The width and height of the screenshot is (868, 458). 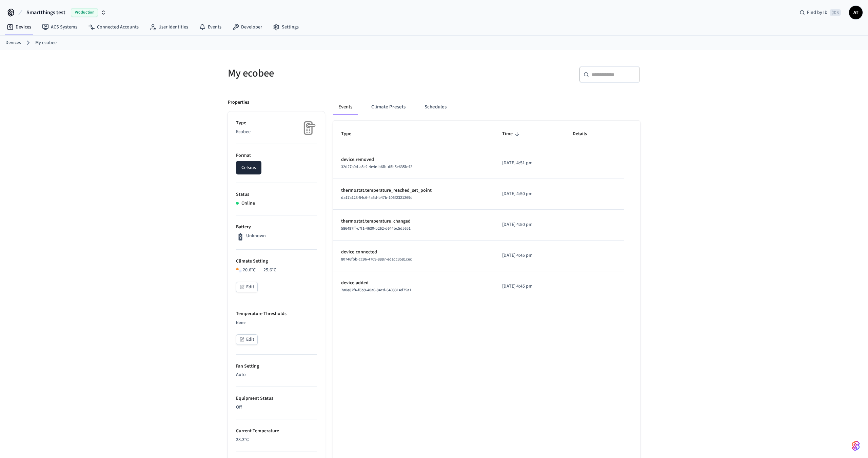 What do you see at coordinates (413, 252) in the screenshot?
I see `p: device.connected` at bounding box center [413, 252].